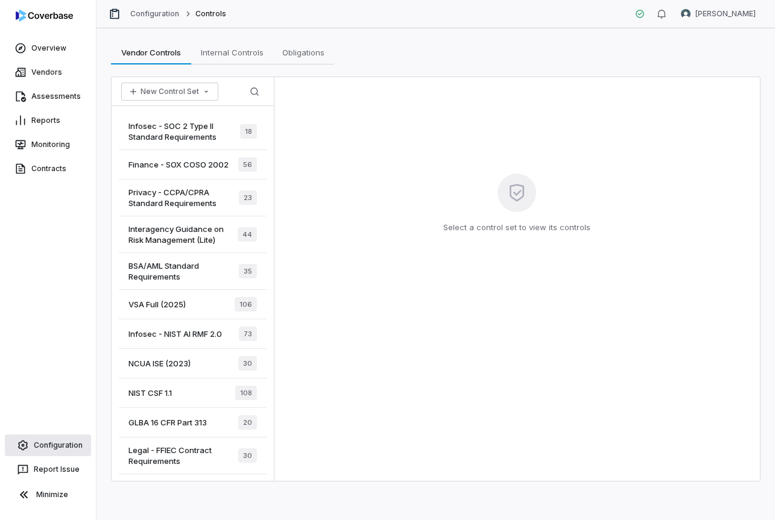  Describe the element at coordinates (248, 198) in the screenshot. I see `span: 23` at that location.